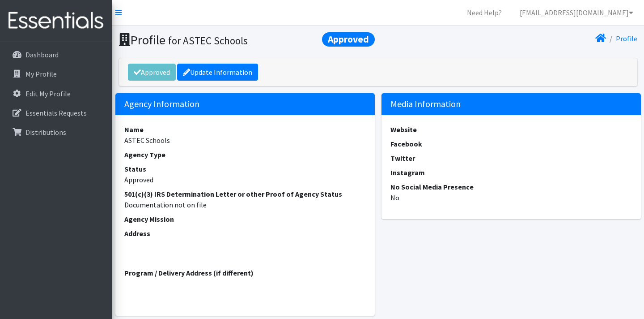  What do you see at coordinates (245, 179) in the screenshot?
I see `dd: Approved` at bounding box center [245, 179].